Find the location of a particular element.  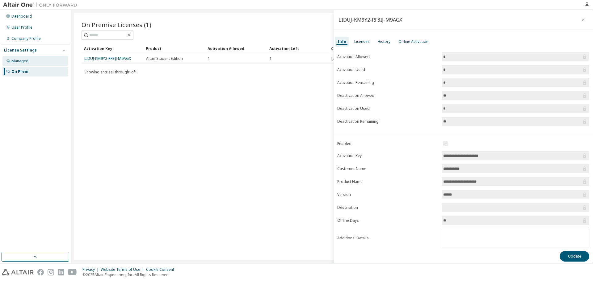

div: User Profile is located at coordinates (22, 27).